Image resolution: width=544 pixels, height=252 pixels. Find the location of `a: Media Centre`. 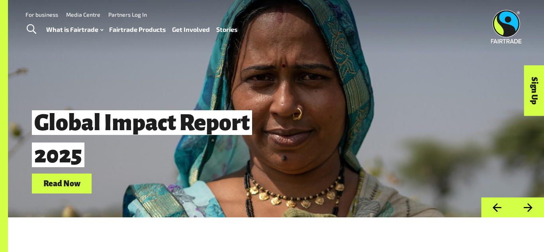

a: Media Centre is located at coordinates (83, 14).